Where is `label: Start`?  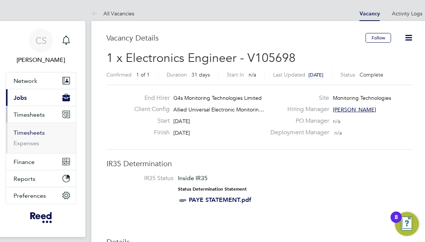 label: Start is located at coordinates (149, 121).